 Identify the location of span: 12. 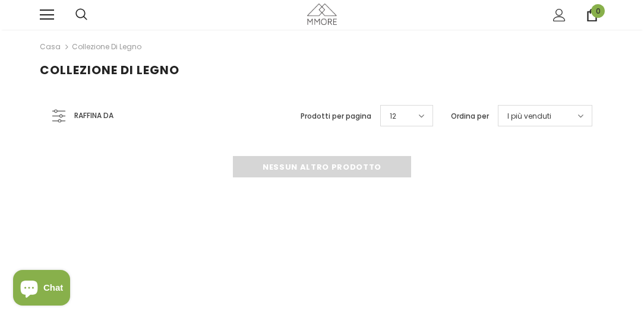
(393, 116).